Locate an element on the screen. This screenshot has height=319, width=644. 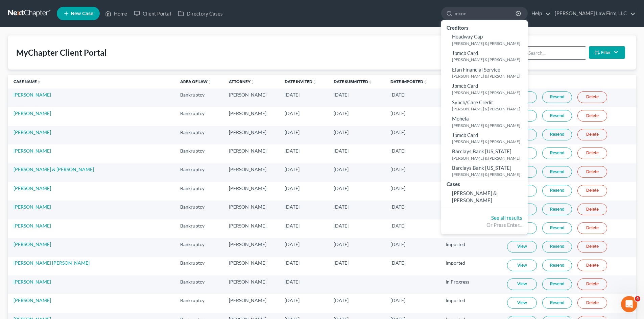
a: View is located at coordinates (522, 303).